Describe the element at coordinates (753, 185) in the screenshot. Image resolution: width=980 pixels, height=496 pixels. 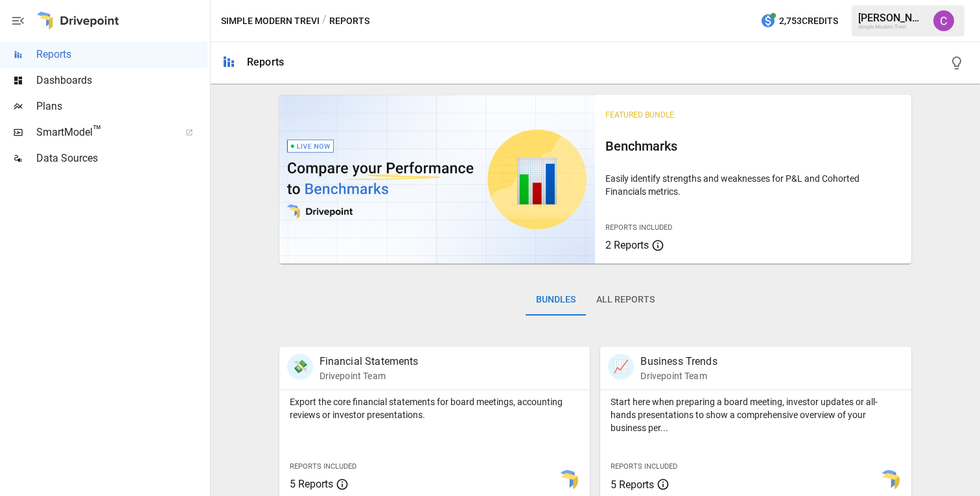
I see `p: Easily identify strengths and weaknesses for P&L and Cohorted Financials metrics.` at that location.